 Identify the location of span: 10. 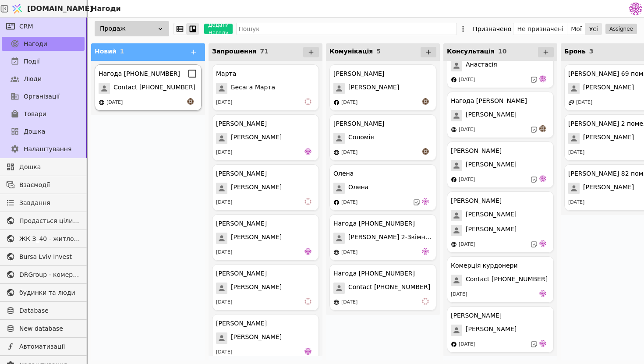
(502, 51).